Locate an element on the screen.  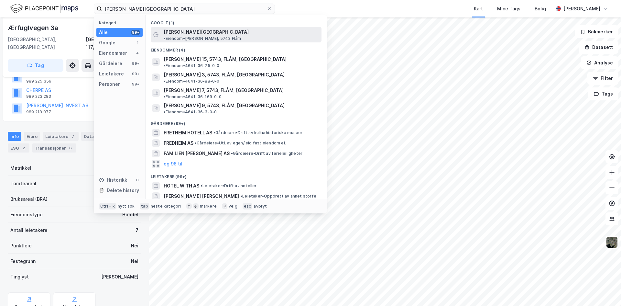
span: FRETHEIM HOTELL AS is located at coordinates (188, 133).